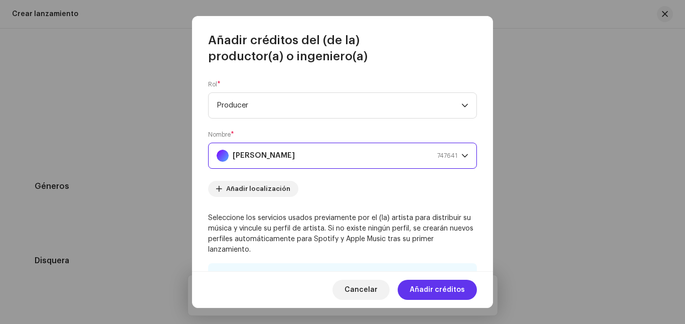  I want to click on label: Rol, so click(214, 84).